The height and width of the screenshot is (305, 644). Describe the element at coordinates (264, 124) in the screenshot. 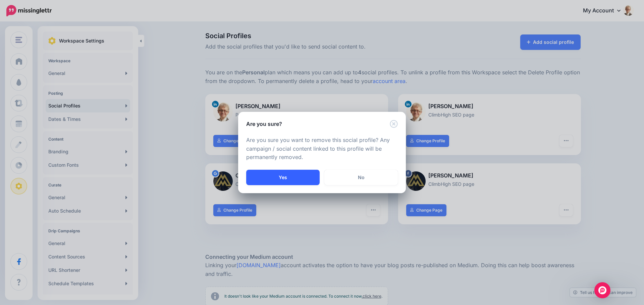

I see `h5: Are you sure?` at that location.